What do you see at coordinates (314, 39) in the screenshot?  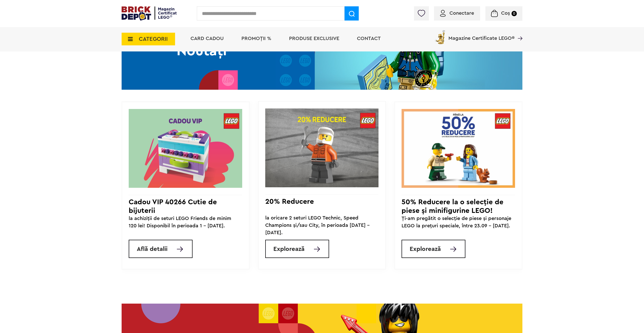 I see `span: Produse exclusive` at bounding box center [314, 39].